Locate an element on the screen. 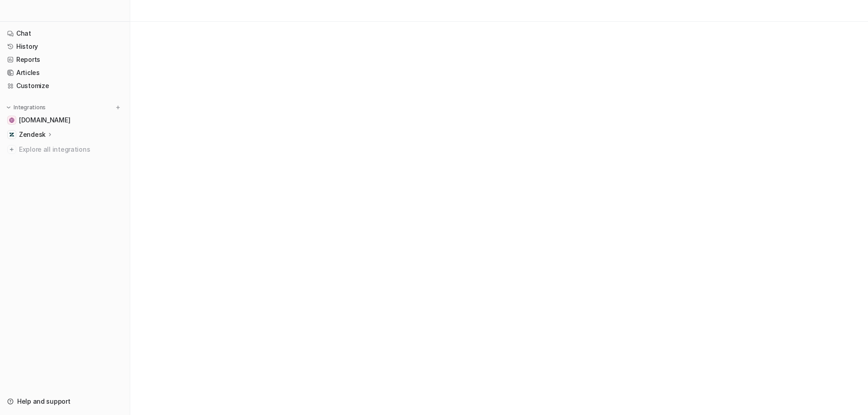 The image size is (868, 415). span: Explore all integrations is located at coordinates (70, 149).